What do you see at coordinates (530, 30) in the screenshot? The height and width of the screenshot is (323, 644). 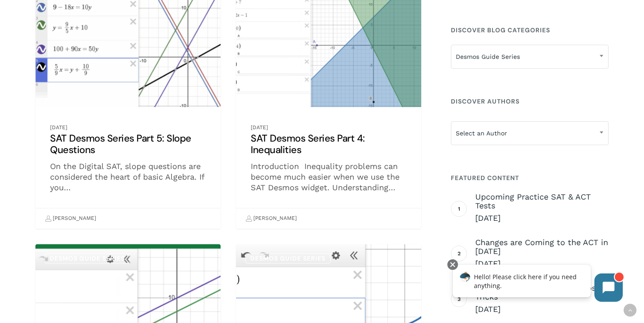 I see `h4: Discover Blog Categories` at bounding box center [530, 30].